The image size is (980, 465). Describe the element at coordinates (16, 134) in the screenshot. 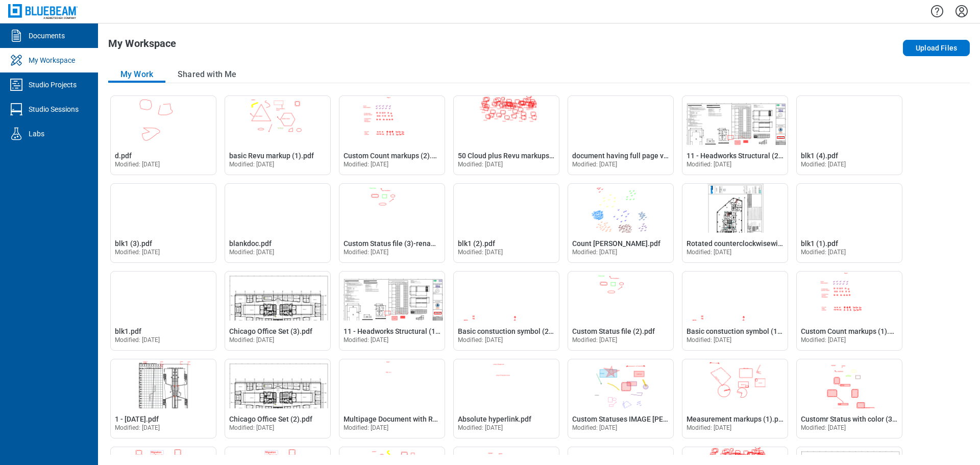

I see `svg: Labs` at that location.